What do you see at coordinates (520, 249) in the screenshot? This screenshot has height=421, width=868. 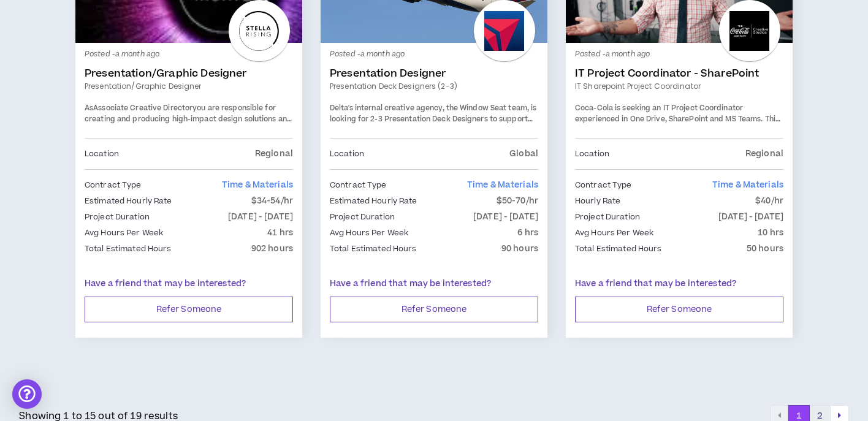 I see `p: 90 hours` at bounding box center [520, 249].